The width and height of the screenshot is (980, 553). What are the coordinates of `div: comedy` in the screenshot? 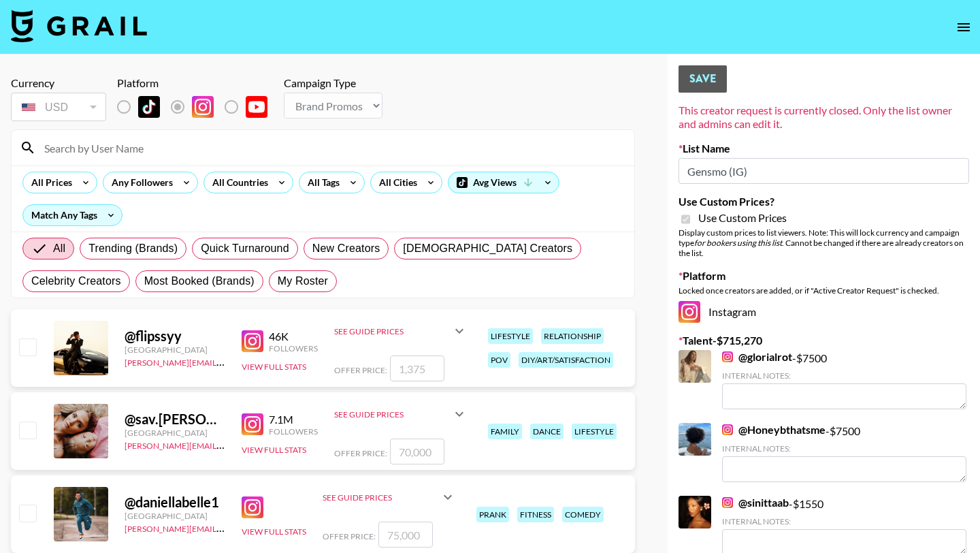 It's located at (583, 514).